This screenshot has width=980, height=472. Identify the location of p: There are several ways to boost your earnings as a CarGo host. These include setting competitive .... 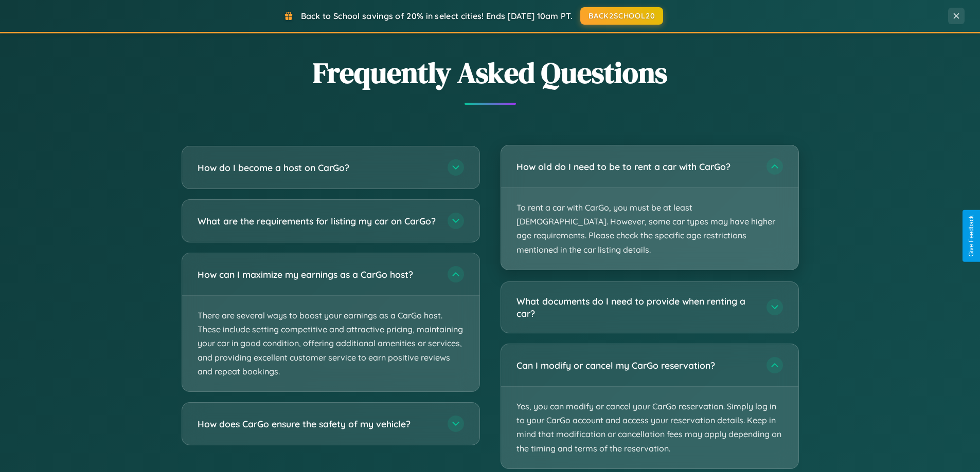
(331, 344).